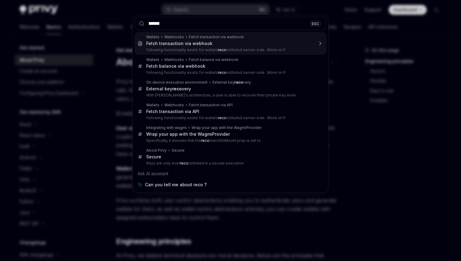  Describe the element at coordinates (231, 174) in the screenshot. I see `div: Ask AI assistant` at that location.